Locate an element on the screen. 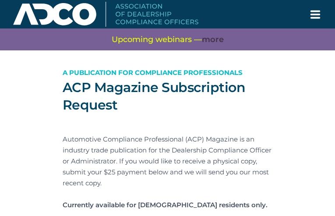  h1: ACP Magazine Subscription Request is located at coordinates (168, 96).